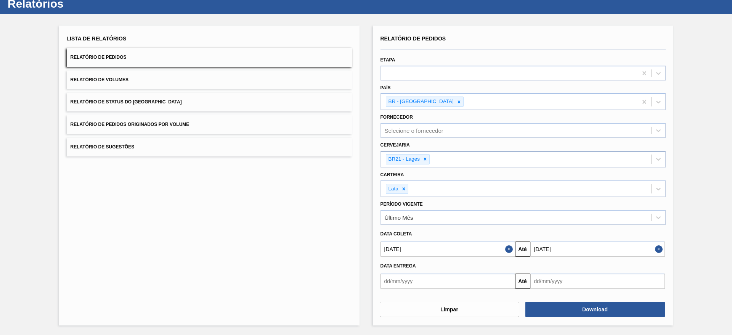 The height and width of the screenshot is (335, 732). I want to click on button: Relatório de Volumes, so click(209, 80).